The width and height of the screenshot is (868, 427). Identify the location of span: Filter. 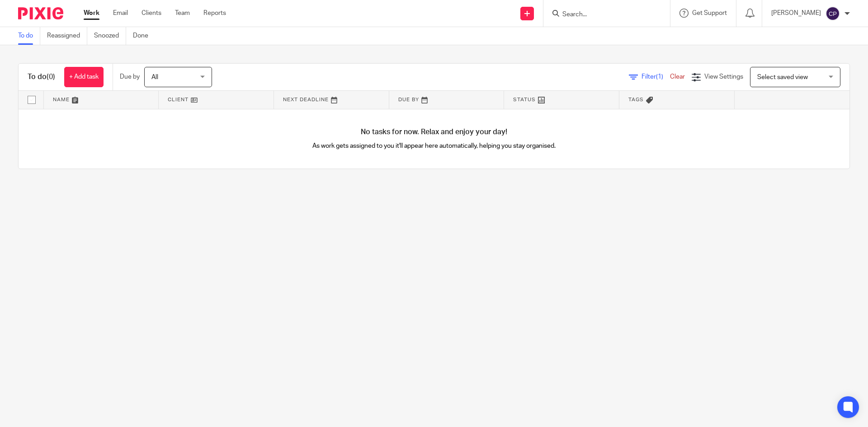
(655, 77).